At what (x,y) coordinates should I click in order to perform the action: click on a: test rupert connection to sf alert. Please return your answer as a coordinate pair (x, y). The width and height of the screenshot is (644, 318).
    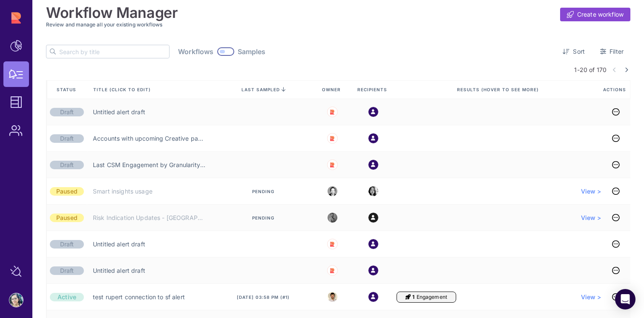
    Looking at the image, I should click on (139, 297).